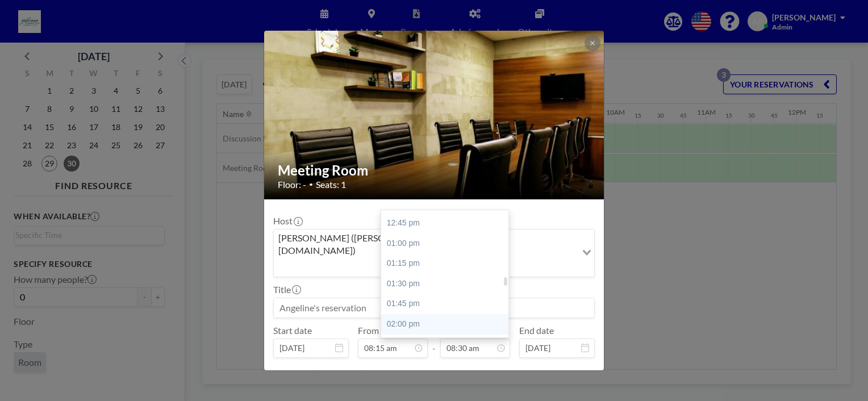 The height and width of the screenshot is (401, 868). What do you see at coordinates (434, 253) in the screenshot?
I see `div: Search for option` at bounding box center [434, 253].